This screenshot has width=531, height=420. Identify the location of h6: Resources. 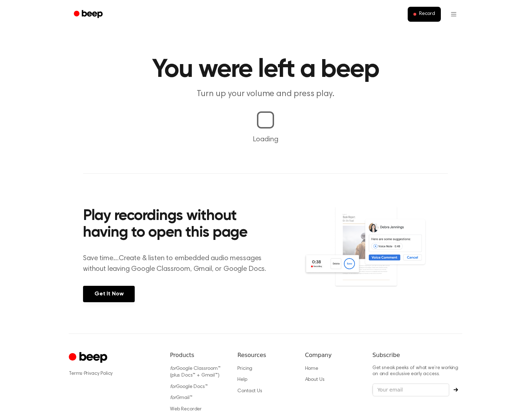
(265, 355).